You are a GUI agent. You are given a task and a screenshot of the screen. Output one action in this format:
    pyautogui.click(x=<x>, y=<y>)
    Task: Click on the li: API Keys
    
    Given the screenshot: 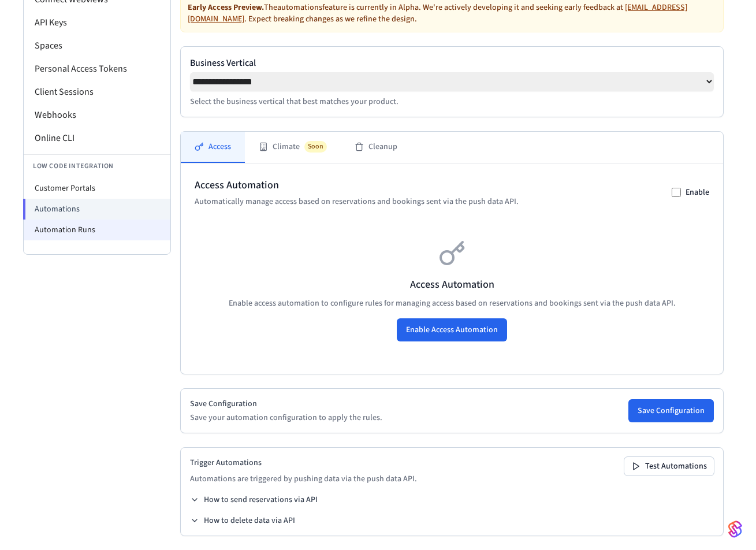 What is the action you would take?
    pyautogui.click(x=97, y=22)
    